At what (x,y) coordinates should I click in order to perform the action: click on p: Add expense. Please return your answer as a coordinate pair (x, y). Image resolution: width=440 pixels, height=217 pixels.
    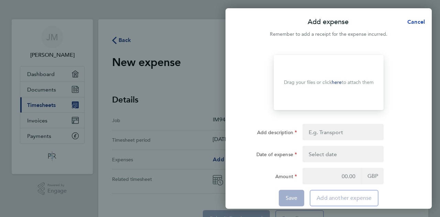
    Looking at the image, I should click on (328, 22).